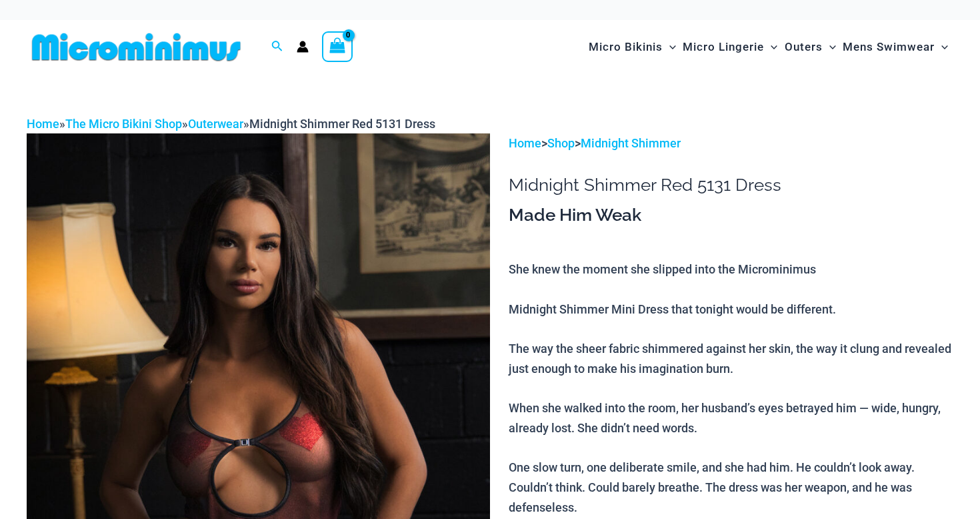 The image size is (980, 519). Describe the element at coordinates (124, 124) in the screenshot. I see `a: The Micro Bikini Shop` at that location.